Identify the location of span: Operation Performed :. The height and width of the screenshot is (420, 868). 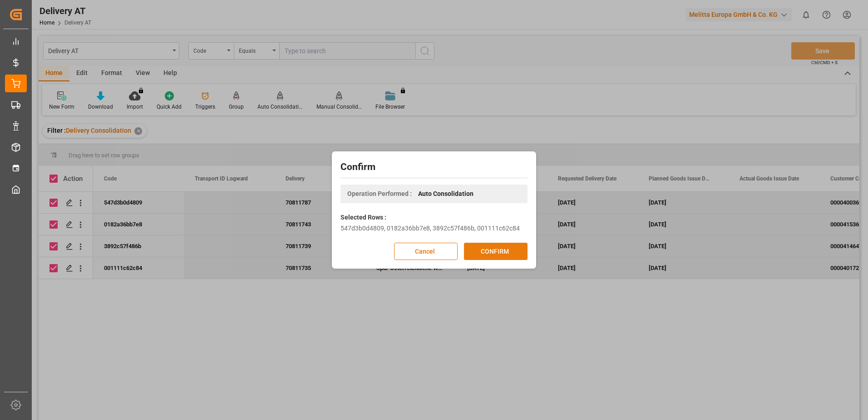
(379, 194).